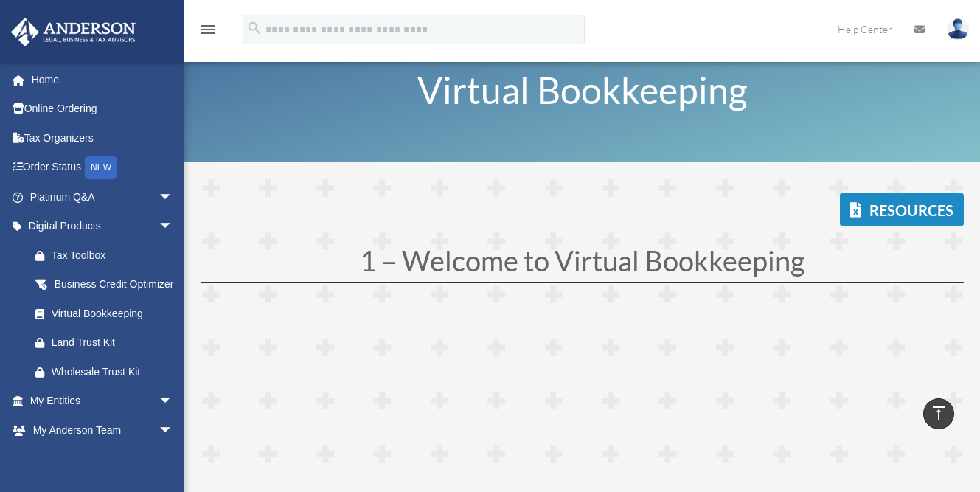 Image resolution: width=980 pixels, height=492 pixels. I want to click on a: Order StatusNEW, so click(103, 167).